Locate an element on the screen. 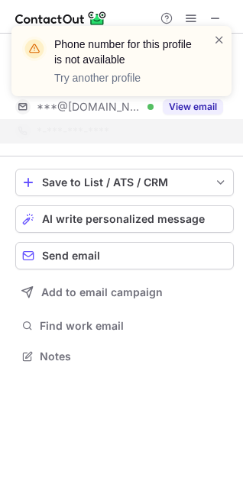 The image size is (243, 487). p: Try another profile is located at coordinates (124, 78).